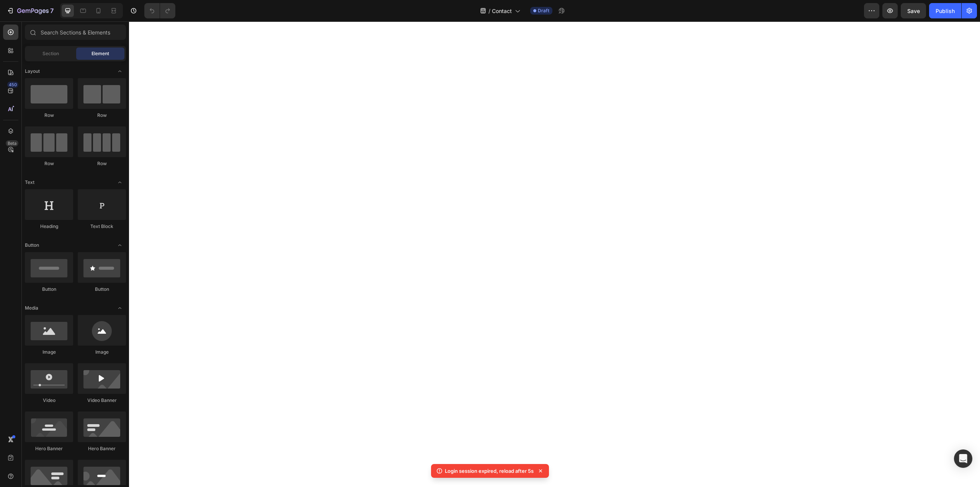  I want to click on span: Save, so click(913, 11).